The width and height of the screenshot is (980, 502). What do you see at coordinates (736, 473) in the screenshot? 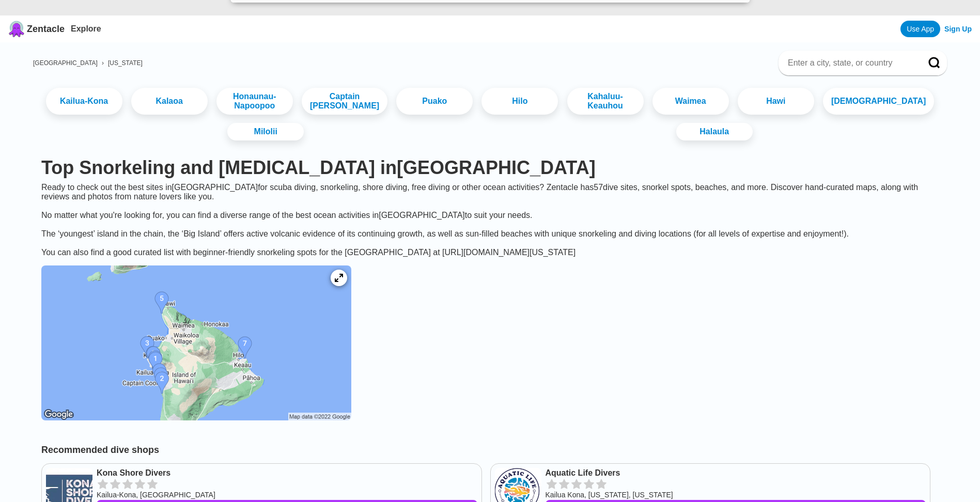
I see `a: Aquatic Life Divers` at bounding box center [736, 473].